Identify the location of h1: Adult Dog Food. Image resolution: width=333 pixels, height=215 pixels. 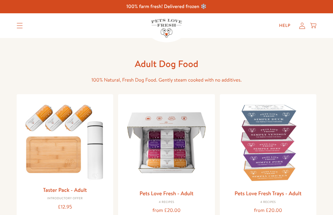
(167, 64).